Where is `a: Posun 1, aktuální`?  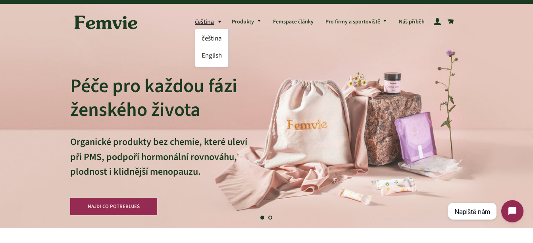
a: Posun 1, aktuální is located at coordinates (263, 217).